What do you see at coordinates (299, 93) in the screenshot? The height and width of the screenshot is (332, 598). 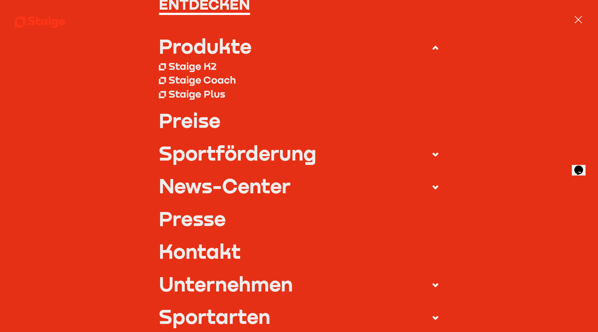 I see `a: Staige Plus` at bounding box center [299, 93].